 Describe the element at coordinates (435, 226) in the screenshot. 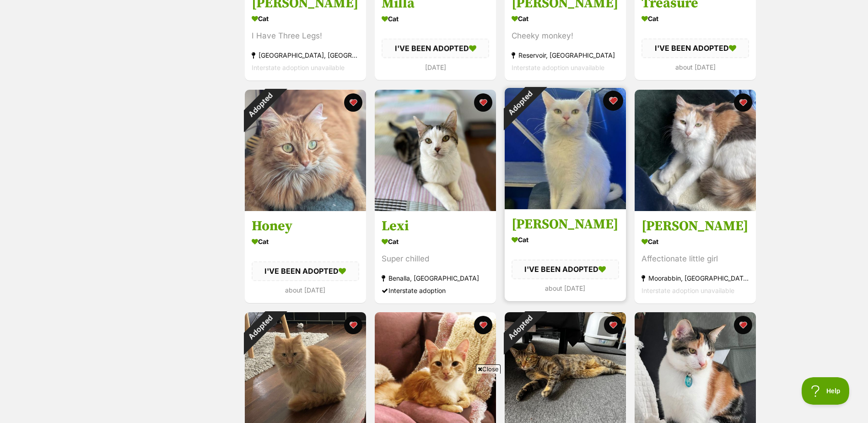

I see `h3: Lexi` at that location.